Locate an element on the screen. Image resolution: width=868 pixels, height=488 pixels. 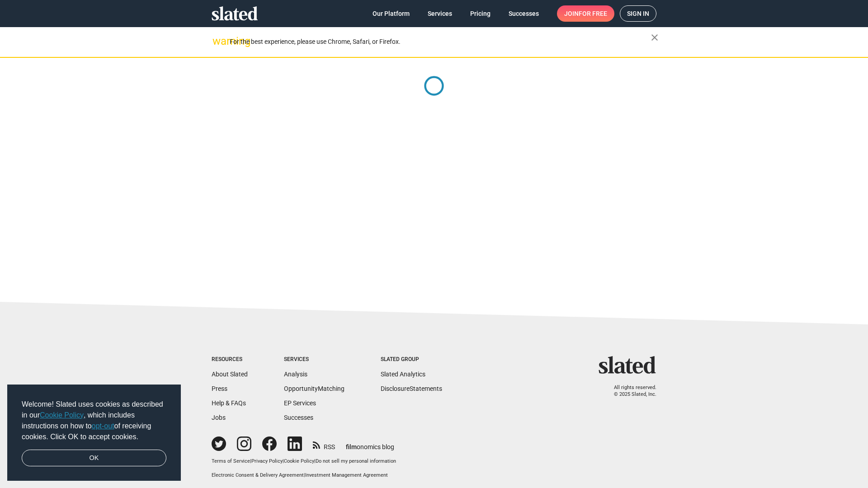
a: Sign in is located at coordinates (637, 13).